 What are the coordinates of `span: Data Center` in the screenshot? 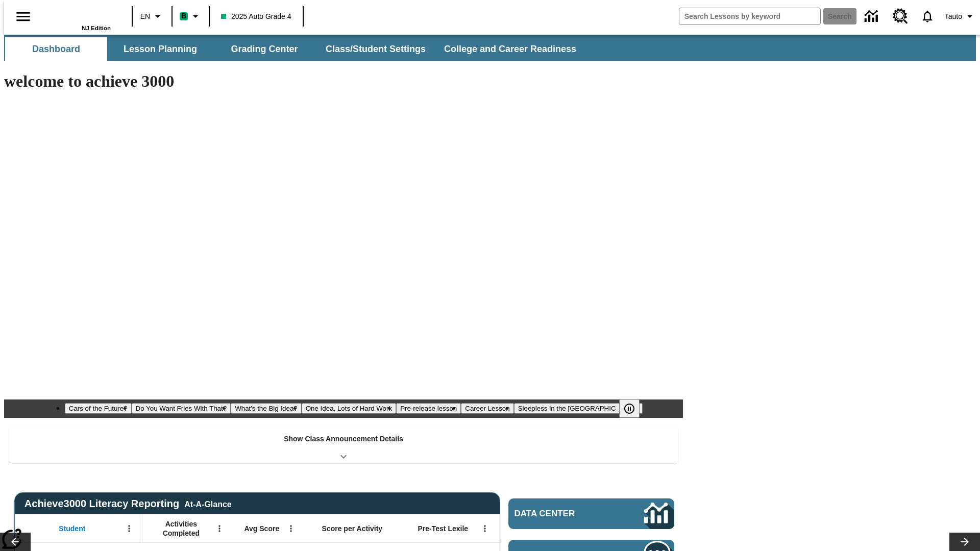 It's located at (562, 514).